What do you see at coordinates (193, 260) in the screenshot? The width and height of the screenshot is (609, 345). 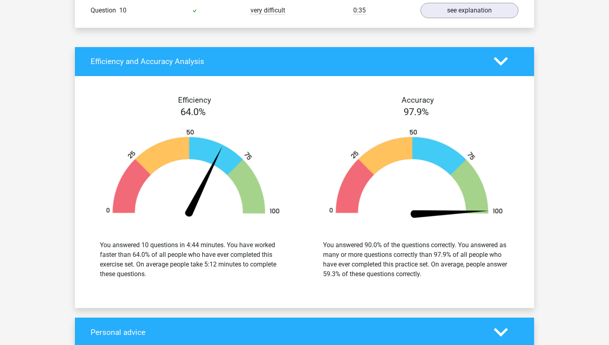 I see `div: You answered 10 questions in 4:44 minutes. You have worked faster than 64.0% of all people who ha...` at bounding box center [193, 260].